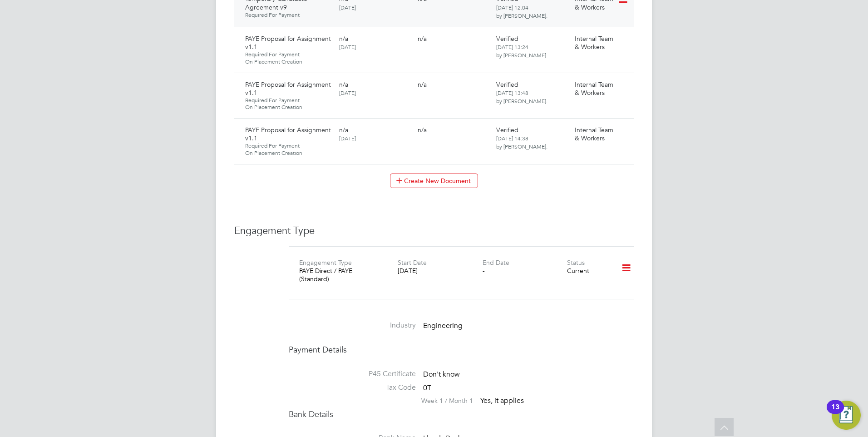  I want to click on div: Current, so click(588, 271).